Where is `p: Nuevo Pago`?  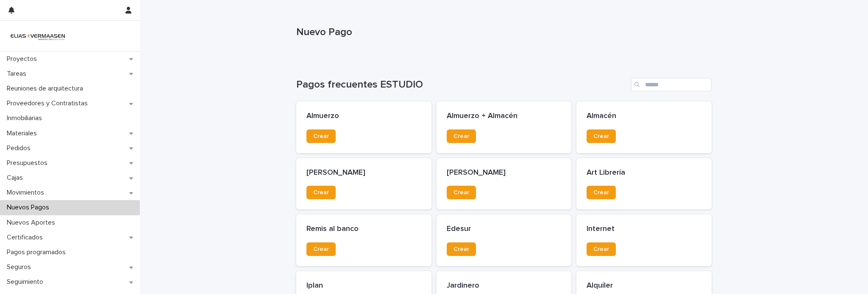 p: Nuevo Pago is located at coordinates (502, 32).